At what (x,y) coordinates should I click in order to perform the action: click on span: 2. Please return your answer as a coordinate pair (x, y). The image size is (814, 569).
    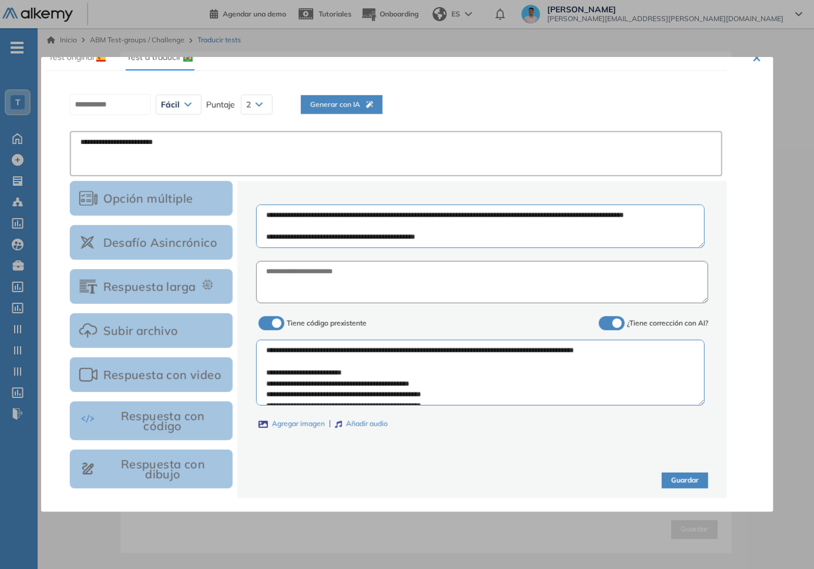
    Looking at the image, I should click on (248, 105).